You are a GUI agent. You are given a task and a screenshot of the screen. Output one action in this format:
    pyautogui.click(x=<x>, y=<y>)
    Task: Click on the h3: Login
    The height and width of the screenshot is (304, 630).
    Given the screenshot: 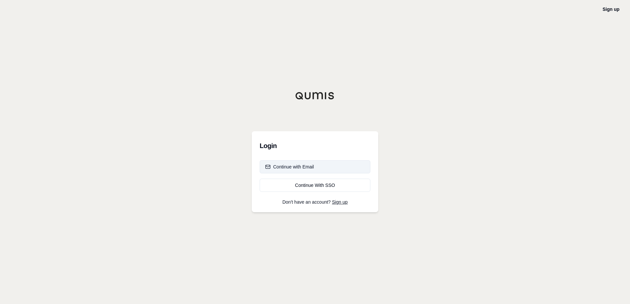 What is the action you would take?
    pyautogui.click(x=315, y=146)
    